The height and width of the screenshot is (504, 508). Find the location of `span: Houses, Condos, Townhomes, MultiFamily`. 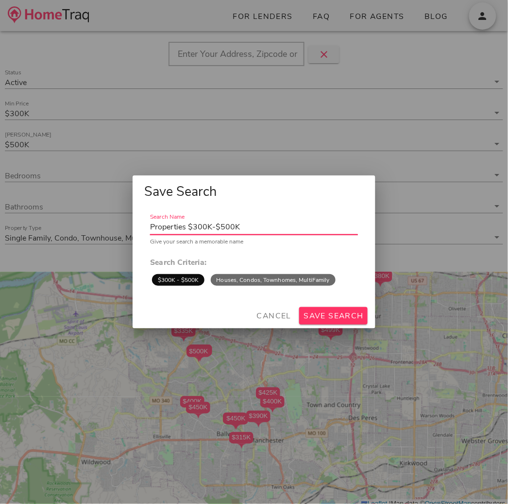

span: Houses, Condos, Townhomes, MultiFamily is located at coordinates (273, 280).